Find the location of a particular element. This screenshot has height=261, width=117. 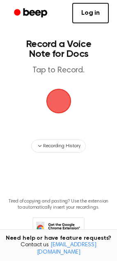

button: Beep Logo is located at coordinates (59, 101).